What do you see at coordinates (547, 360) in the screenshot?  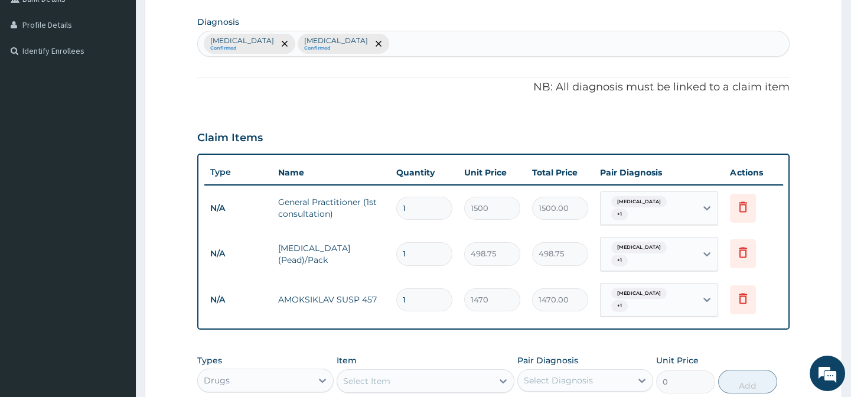 I see `label: Pair Diagnosis` at bounding box center [547, 360].